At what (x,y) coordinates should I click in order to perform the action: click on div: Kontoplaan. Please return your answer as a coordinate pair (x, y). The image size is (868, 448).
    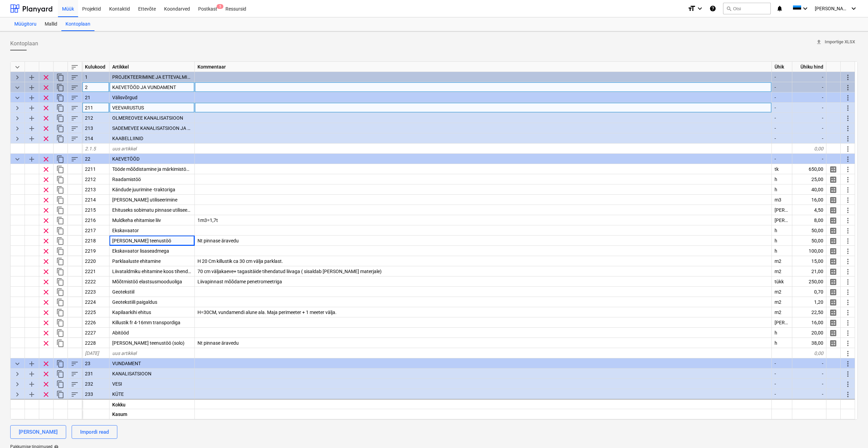
    Looking at the image, I should click on (78, 24).